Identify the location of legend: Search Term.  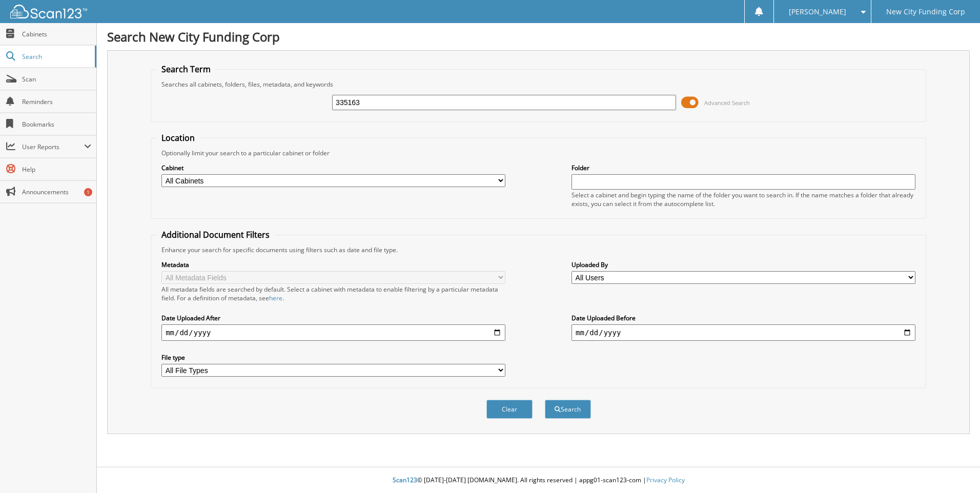
(186, 69).